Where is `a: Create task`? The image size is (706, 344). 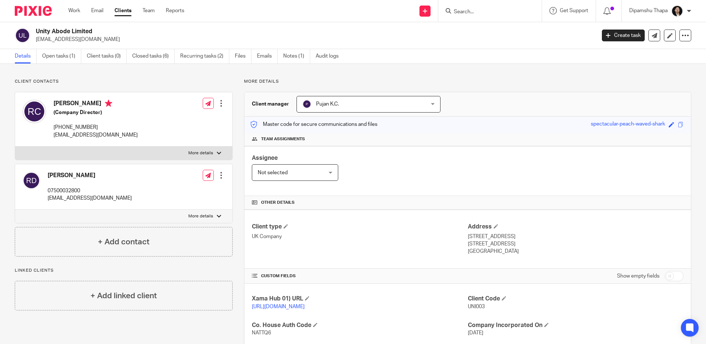 a: Create task is located at coordinates (624, 35).